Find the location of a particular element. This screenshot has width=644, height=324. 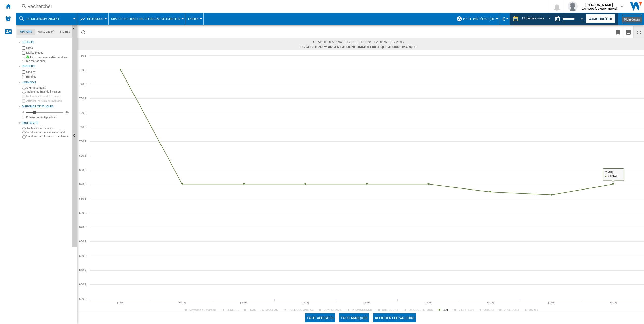

md-tab-item: Options is located at coordinates (26, 32).